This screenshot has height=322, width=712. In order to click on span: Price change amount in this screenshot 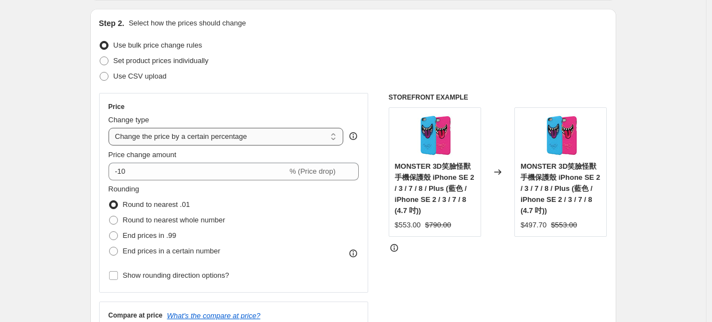, I will do `click(142, 154)`.